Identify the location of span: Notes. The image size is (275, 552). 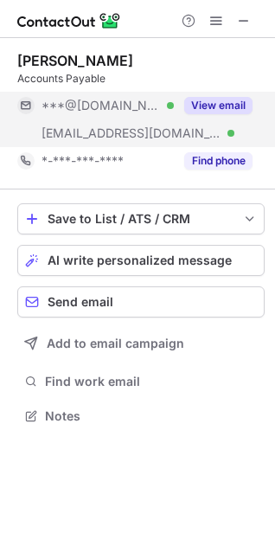
(151, 416).